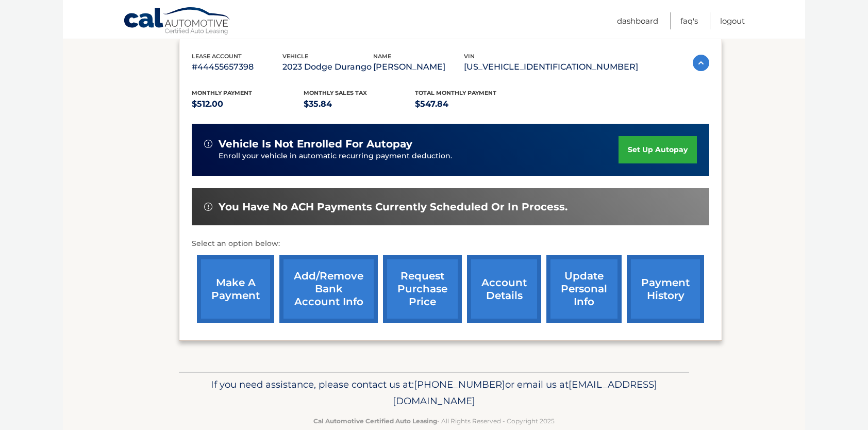 This screenshot has height=430, width=868. What do you see at coordinates (665, 289) in the screenshot?
I see `a: payment history` at bounding box center [665, 289].